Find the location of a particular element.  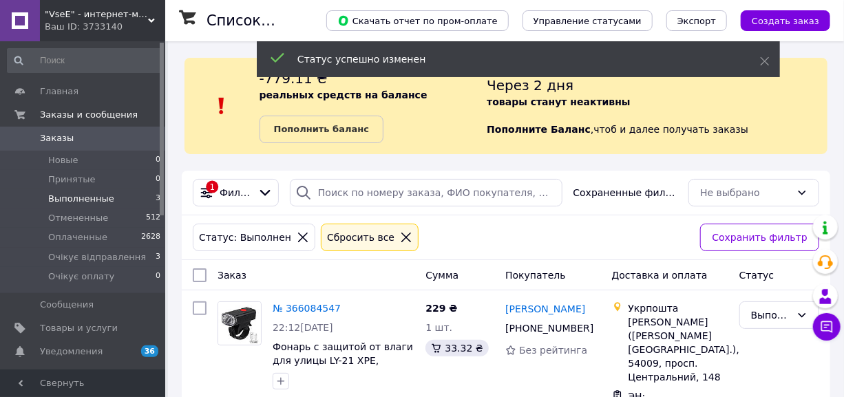

span: Управление статусами is located at coordinates (587, 21).